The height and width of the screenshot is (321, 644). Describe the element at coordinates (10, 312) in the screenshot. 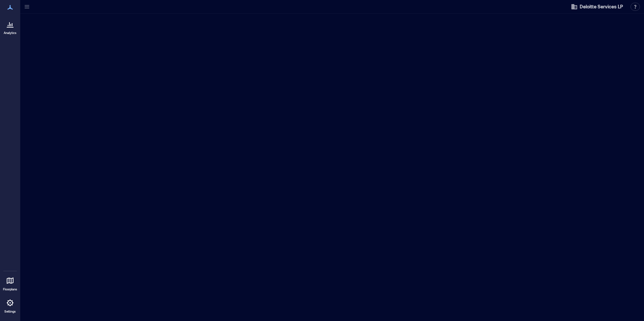

I see `p: Settings` at that location.